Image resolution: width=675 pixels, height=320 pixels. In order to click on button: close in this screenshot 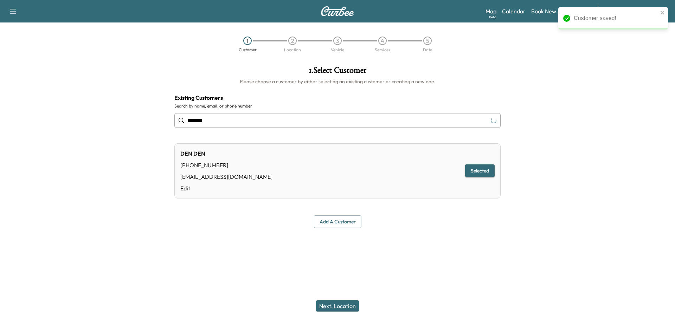, I will do `click(662, 13)`.